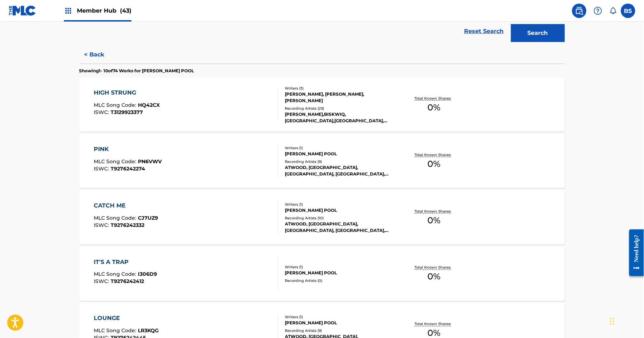 Image resolution: width=644 pixels, height=338 pixels. What do you see at coordinates (150, 161) in the screenshot?
I see `span: PN6VWV` at bounding box center [150, 161].